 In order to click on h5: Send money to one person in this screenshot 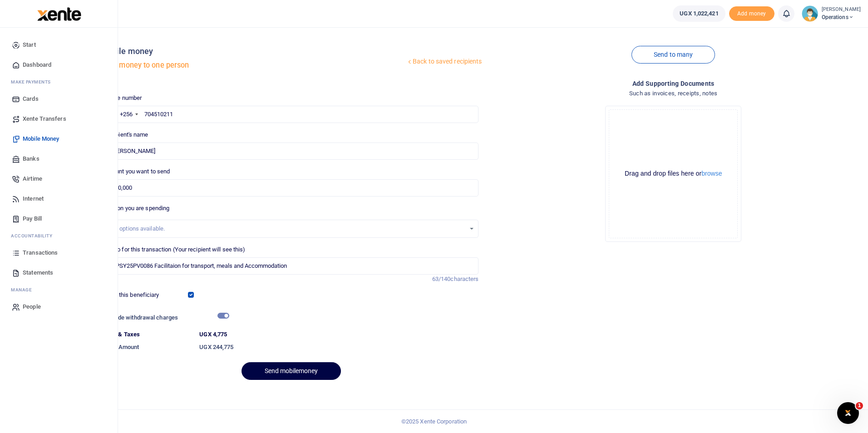, I will do `click(253, 65)`.